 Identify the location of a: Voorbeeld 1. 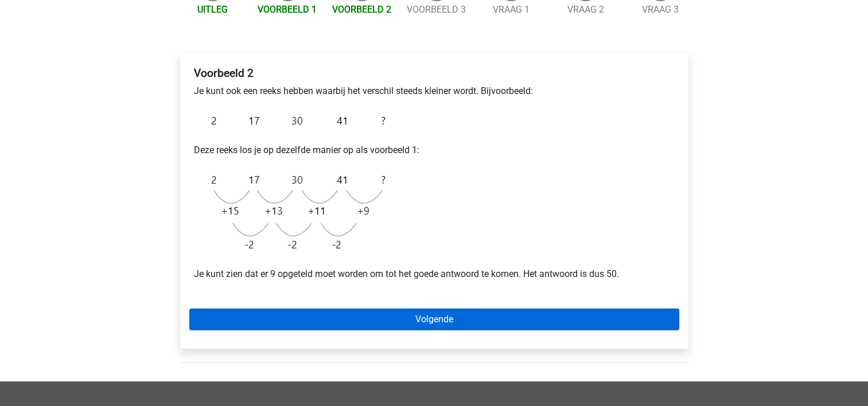
(287, 10).